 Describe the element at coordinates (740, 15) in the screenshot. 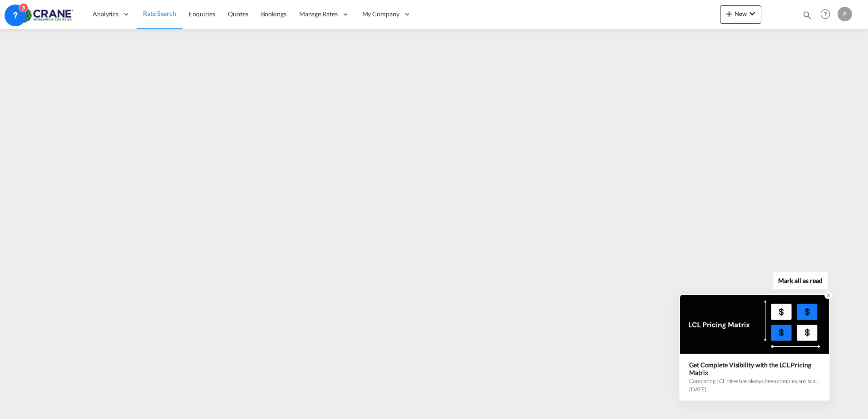

I see `button: icon-plus 400-fgNewicon-chevron-down` at that location.